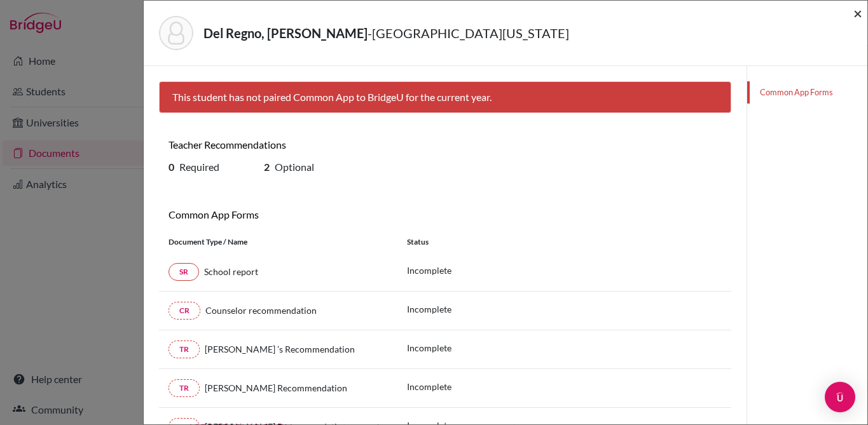  What do you see at coordinates (231, 271) in the screenshot?
I see `span: School report` at bounding box center [231, 271].